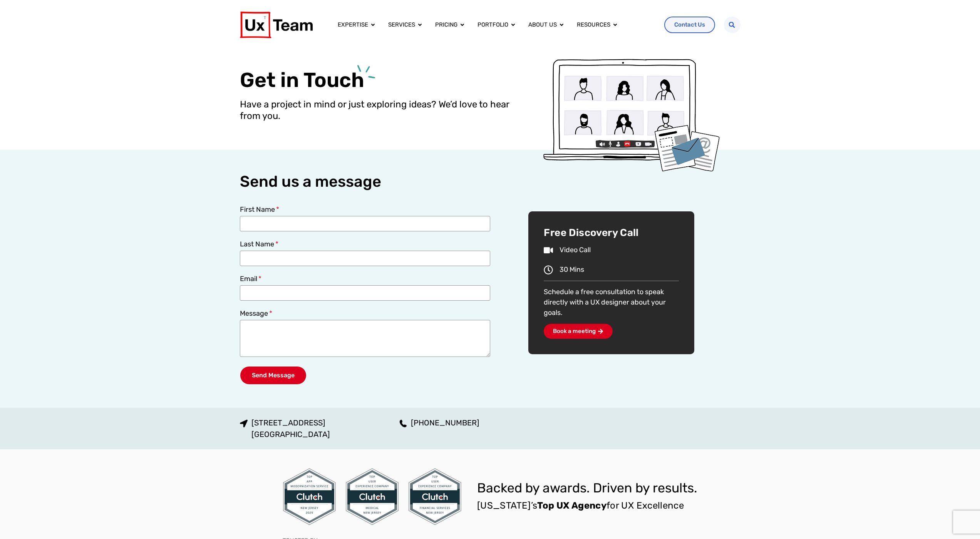  What do you see at coordinates (365, 182) in the screenshot?
I see `h2: Send us a message` at bounding box center [365, 182].